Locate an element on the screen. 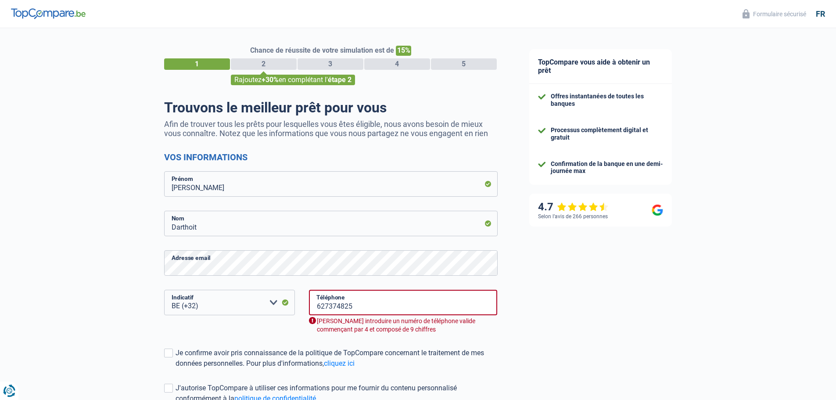 Image resolution: width=836 pixels, height=400 pixels. p: Afin de trouver tous les prêts pour lesquelles vous êtes éligible, nous avons besoin de mieux vou... is located at coordinates (331, 129).